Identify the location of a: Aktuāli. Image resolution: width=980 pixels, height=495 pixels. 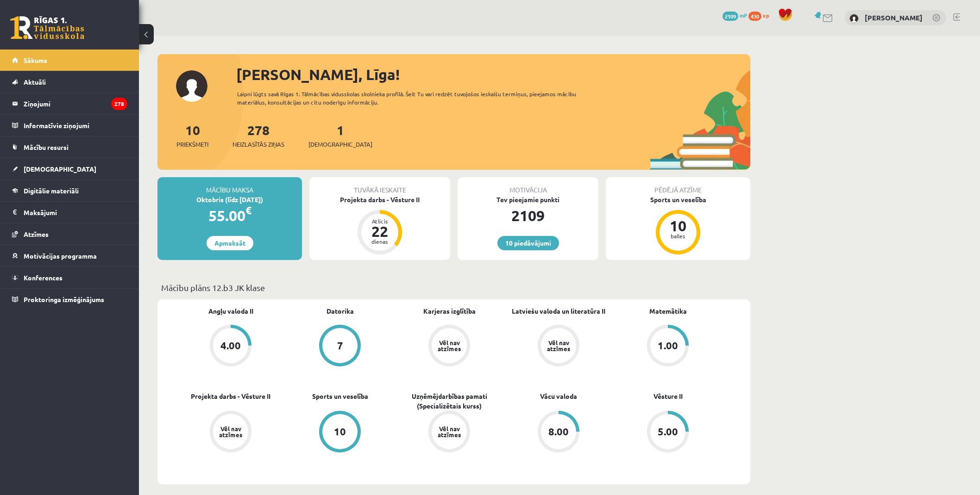
(69, 82).